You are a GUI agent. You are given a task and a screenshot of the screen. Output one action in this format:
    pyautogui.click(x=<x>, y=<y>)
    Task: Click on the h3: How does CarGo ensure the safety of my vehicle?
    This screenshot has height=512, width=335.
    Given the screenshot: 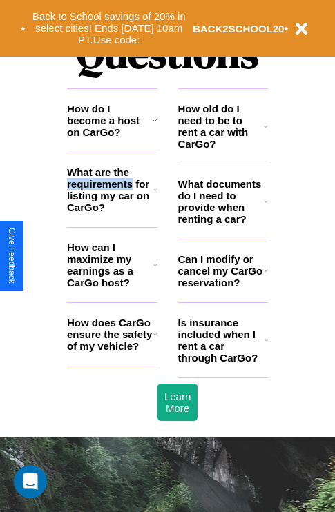 What is the action you would take?
    pyautogui.click(x=110, y=334)
    